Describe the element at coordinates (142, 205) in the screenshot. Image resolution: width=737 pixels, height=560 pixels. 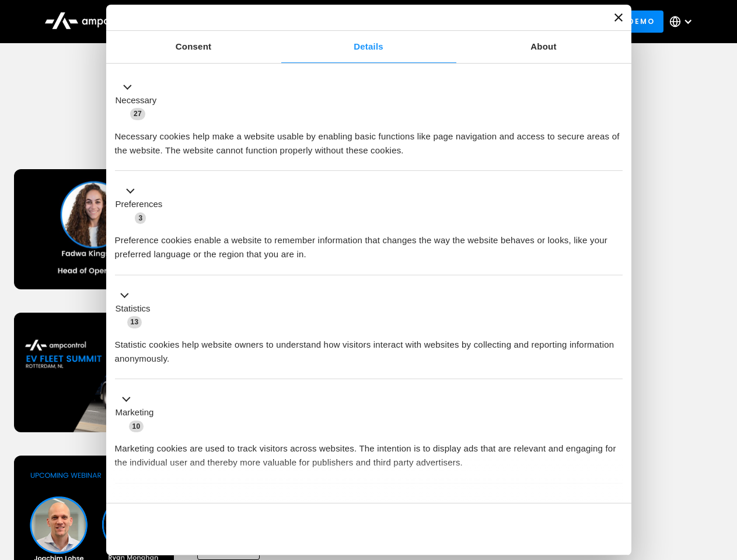
I see `button: Preferences (3)` at that location.